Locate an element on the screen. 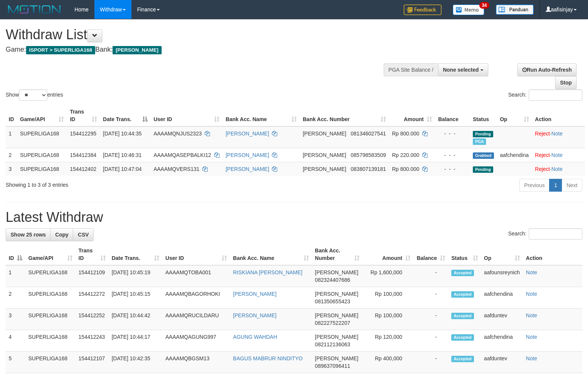 The height and width of the screenshot is (375, 588). span: Show 25 rows is located at coordinates (28, 235).